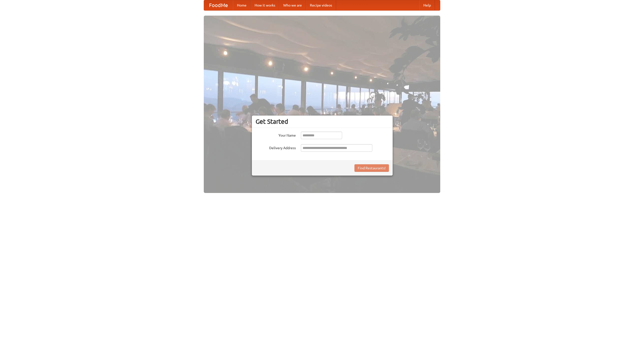  Describe the element at coordinates (427, 5) in the screenshot. I see `a: Help` at that location.